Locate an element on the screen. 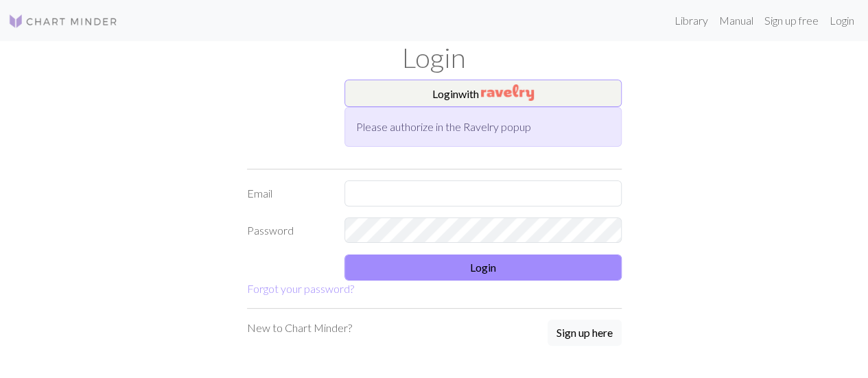 The width and height of the screenshot is (868, 378). a: Sign up free is located at coordinates (791, 21).